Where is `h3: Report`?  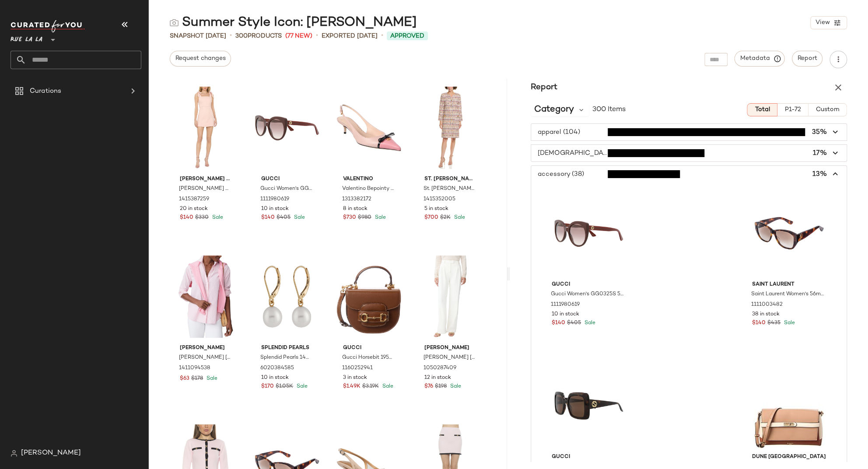 h3: Report is located at coordinates (544, 88).